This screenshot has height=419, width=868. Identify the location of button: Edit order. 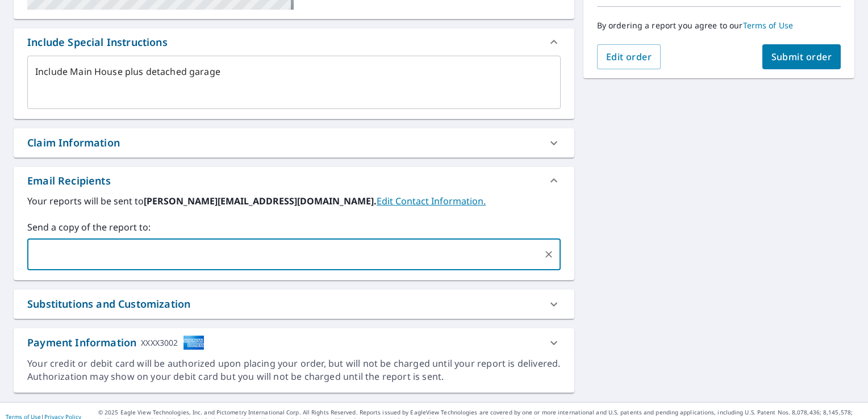
(629, 57).